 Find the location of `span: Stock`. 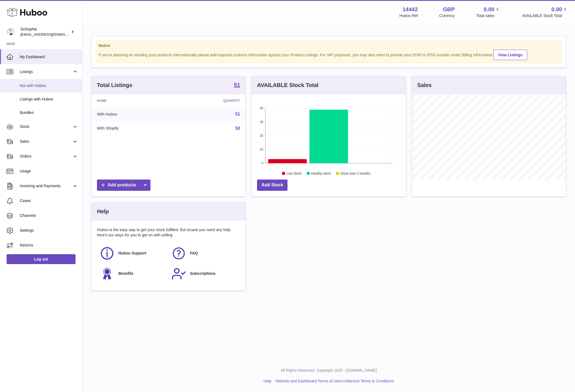

span: Stock is located at coordinates (46, 126).